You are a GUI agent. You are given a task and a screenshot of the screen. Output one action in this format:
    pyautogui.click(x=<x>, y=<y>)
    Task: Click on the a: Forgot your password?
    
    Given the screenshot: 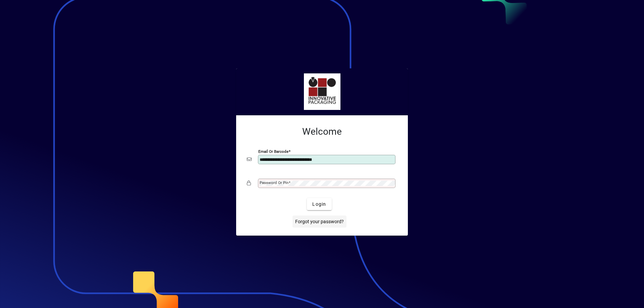 What is the action you would take?
    pyautogui.click(x=319, y=221)
    